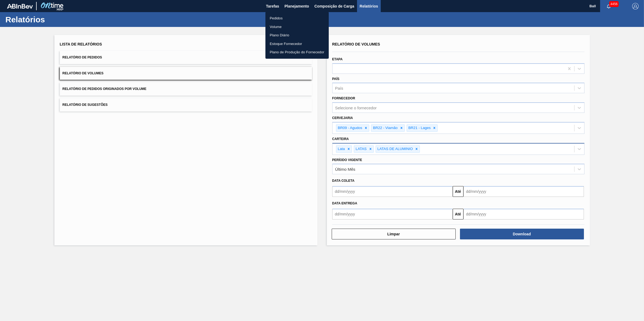 This screenshot has height=321, width=644. I want to click on a: Plano de Produção do Fornecedor, so click(297, 52).